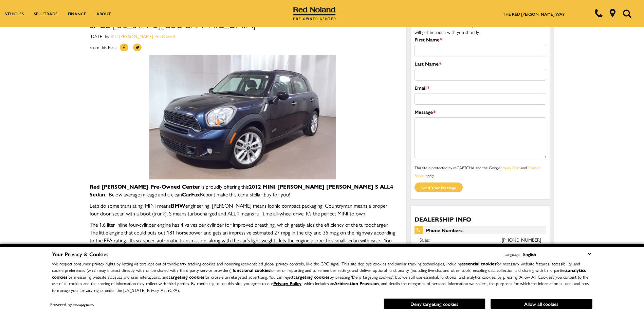 This screenshot has width=644, height=314. I want to click on div: Powered by, so click(72, 304).